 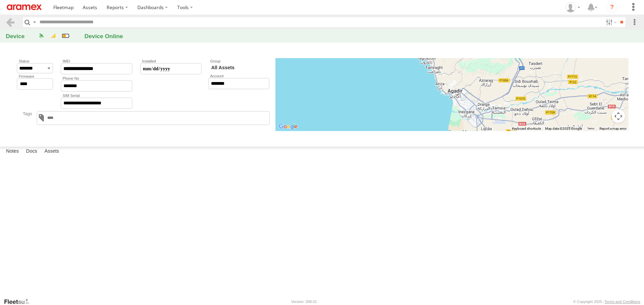 I want to click on button: Map camera controls, so click(x=619, y=116).